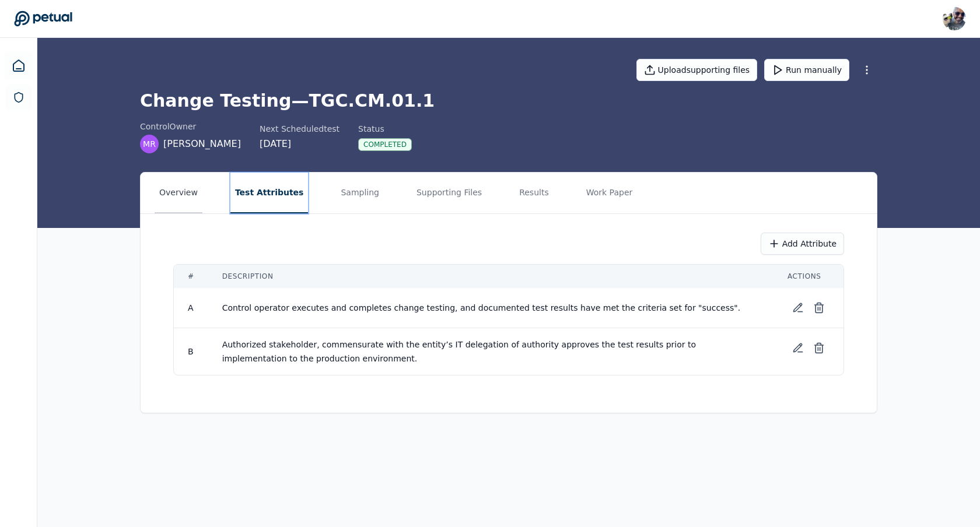 This screenshot has width=980, height=527. What do you see at coordinates (697, 70) in the screenshot?
I see `button: Uploadsupporting files` at bounding box center [697, 70].